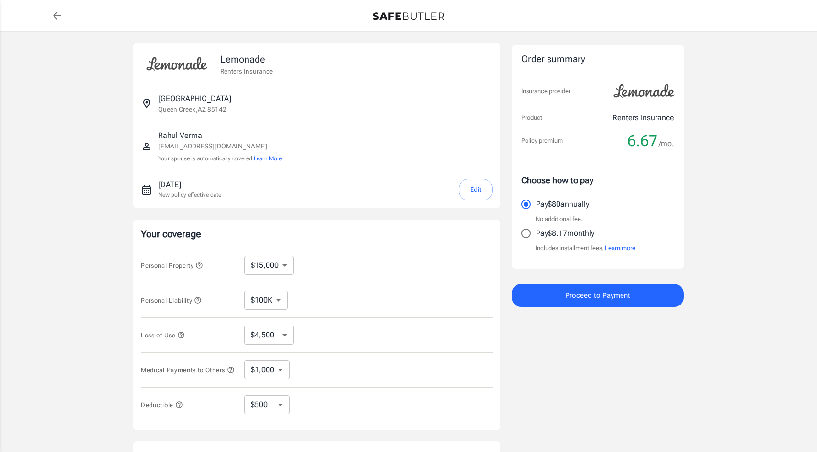  What do you see at coordinates (562, 204) in the screenshot?
I see `p: Pay $80 annually` at bounding box center [562, 204].